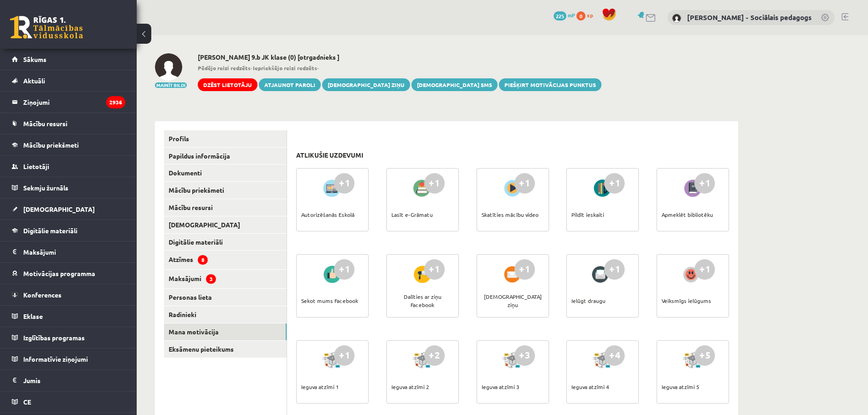 The height and width of the screenshot is (415, 868). What do you see at coordinates (329, 300) in the screenshot?
I see `div: Sekot mums Facebook` at bounding box center [329, 300].